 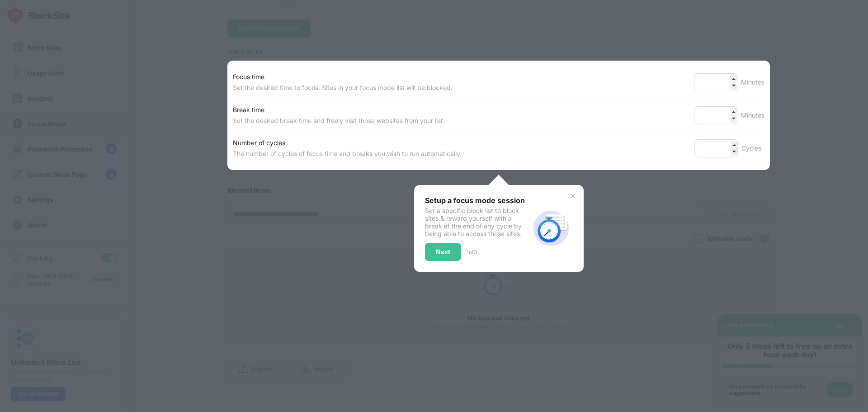 I want to click on div: Setup a focus mode session, so click(x=477, y=201).